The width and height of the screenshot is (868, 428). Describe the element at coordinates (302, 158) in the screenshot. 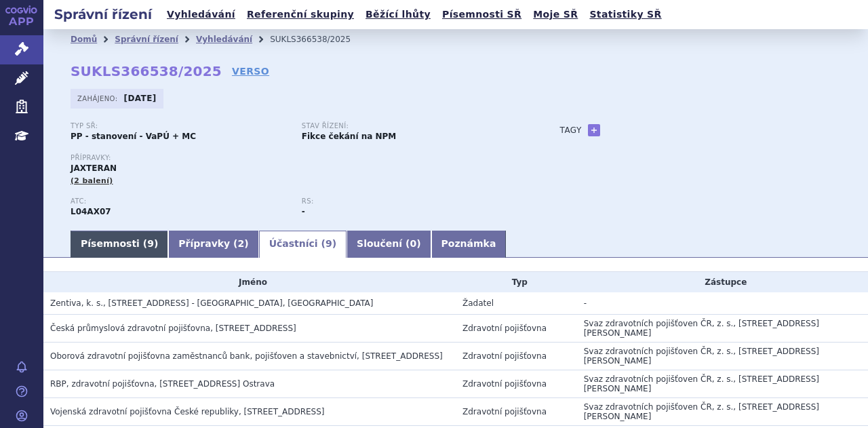

I see `p: Přípravky:` at that location.